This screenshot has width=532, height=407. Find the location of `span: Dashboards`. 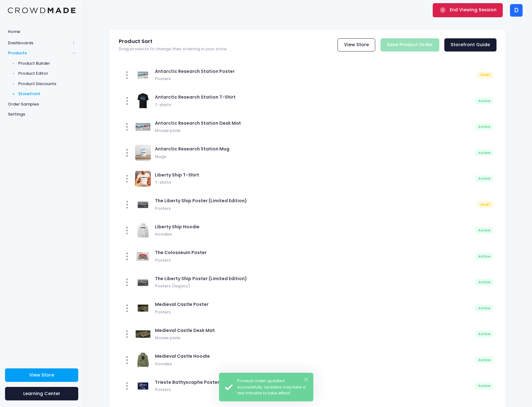

span: Dashboards is located at coordinates (39, 43).